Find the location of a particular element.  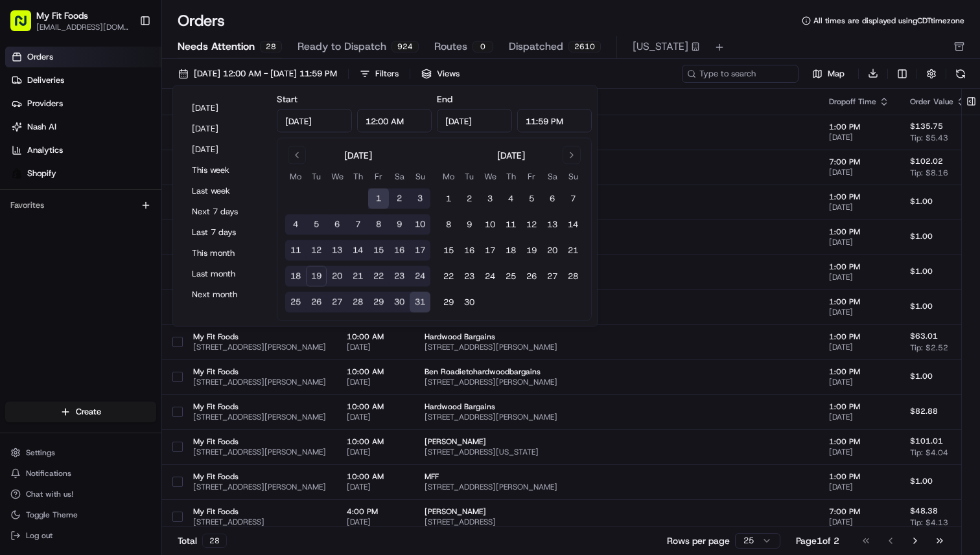

p: Rows per page is located at coordinates (698, 541).